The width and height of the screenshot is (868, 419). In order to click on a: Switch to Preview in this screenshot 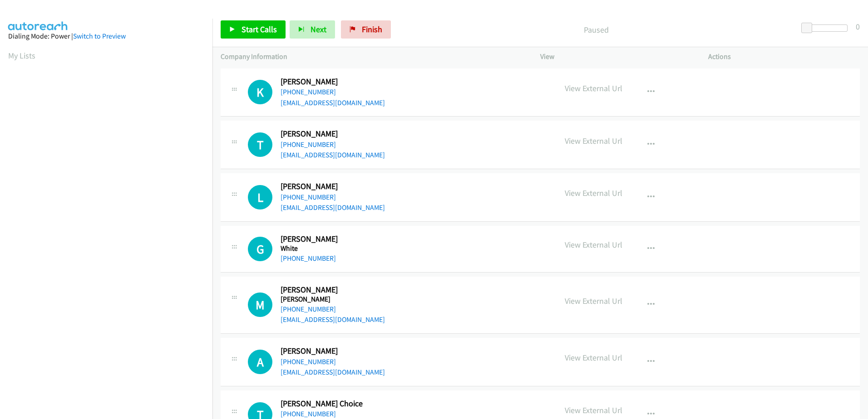, I will do `click(100, 36)`.